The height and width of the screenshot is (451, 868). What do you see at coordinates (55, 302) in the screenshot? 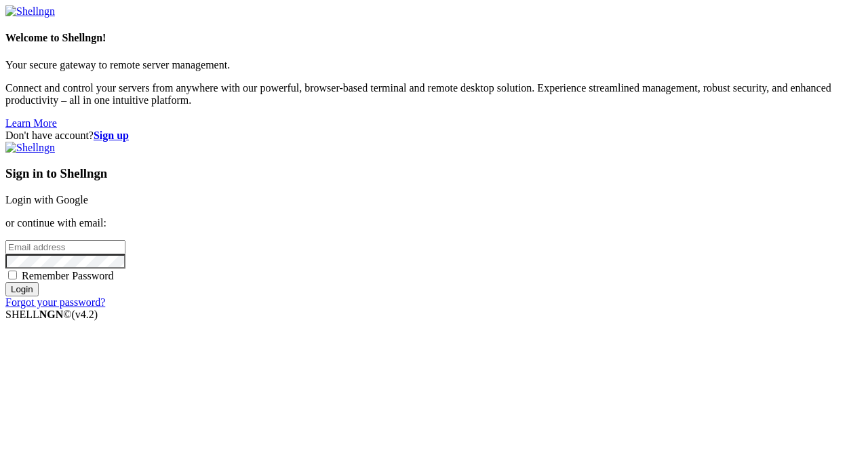
I see `a: Forgot your password?` at bounding box center [55, 302].